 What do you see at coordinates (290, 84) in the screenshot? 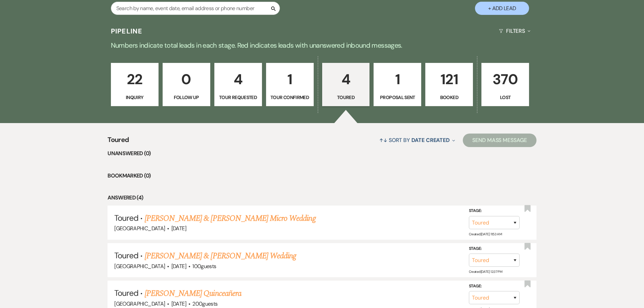
I see `a: 1Tour Confirmed` at bounding box center [290, 84].